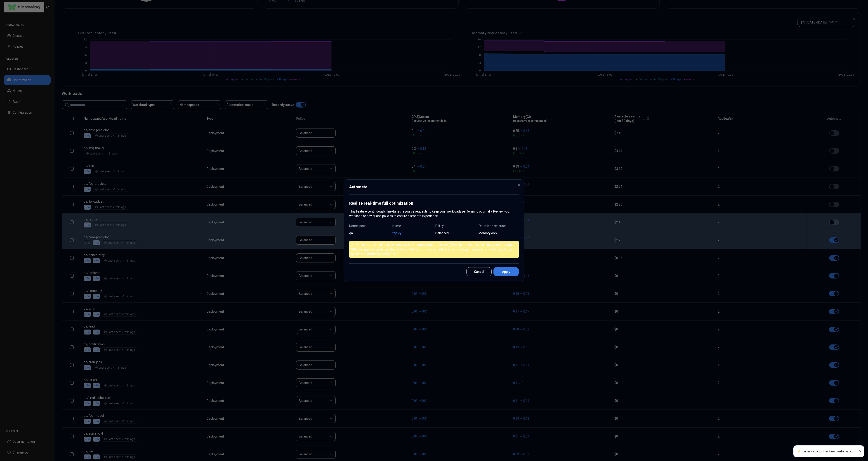 The image size is (868, 461). Describe the element at coordinates (434, 203) in the screenshot. I see `p: Realise real-time full optimization` at that location.